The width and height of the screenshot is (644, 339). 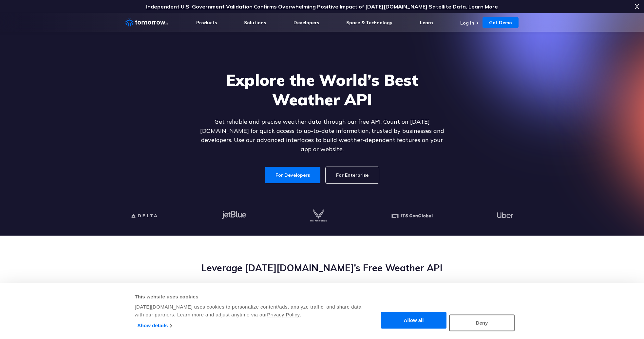 I want to click on a: Space & Technology, so click(x=369, y=23).